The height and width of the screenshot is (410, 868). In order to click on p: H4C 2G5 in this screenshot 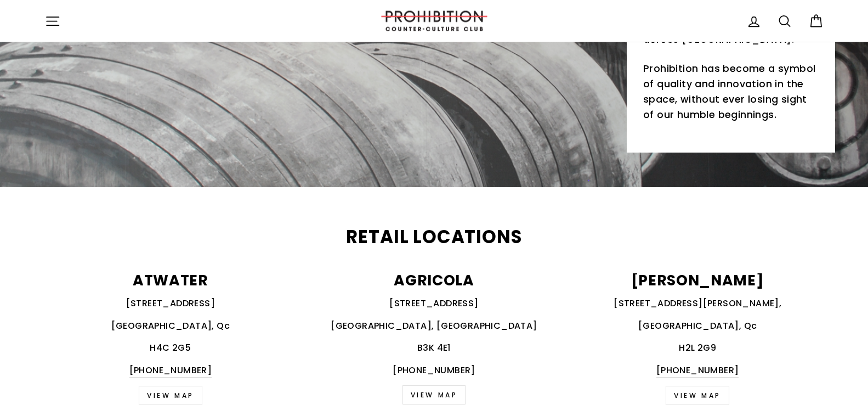, I will do `click(171, 348)`.